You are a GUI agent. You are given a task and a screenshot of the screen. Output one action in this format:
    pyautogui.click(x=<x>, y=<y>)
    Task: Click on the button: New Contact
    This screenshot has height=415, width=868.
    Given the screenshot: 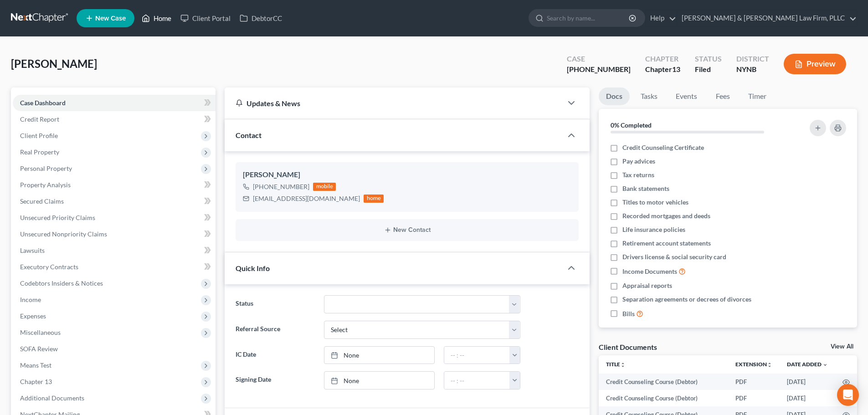 What is the action you would take?
    pyautogui.click(x=407, y=230)
    